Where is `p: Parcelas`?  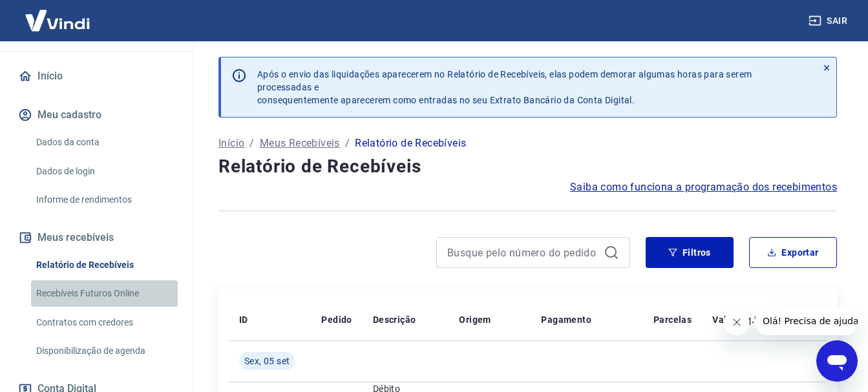 p: Parcelas is located at coordinates (672, 320).